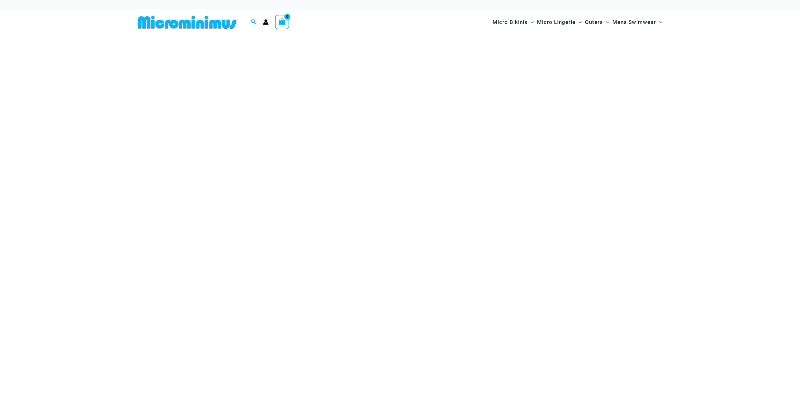 This screenshot has height=414, width=800. Describe the element at coordinates (556, 22) in the screenshot. I see `span: Micro Lingerie` at that location.